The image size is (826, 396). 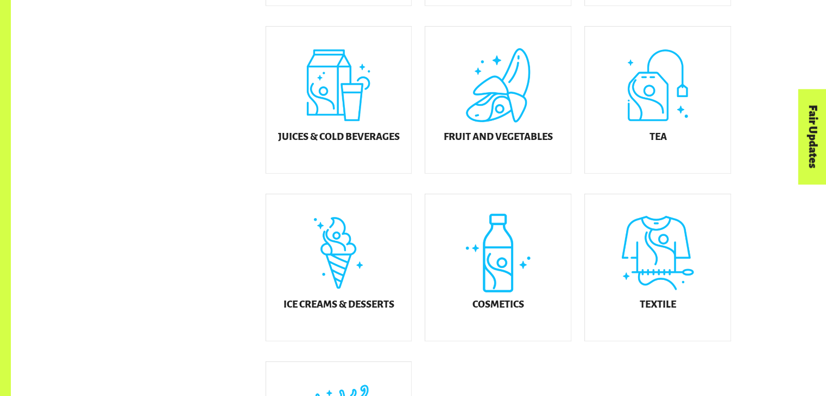 I want to click on a: Juices & Cold Beverages, so click(x=339, y=100).